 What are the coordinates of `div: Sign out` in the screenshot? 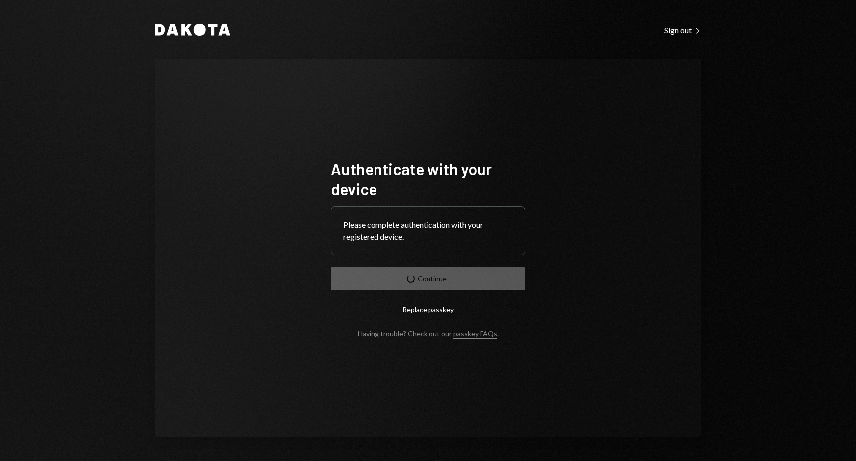 It's located at (683, 30).